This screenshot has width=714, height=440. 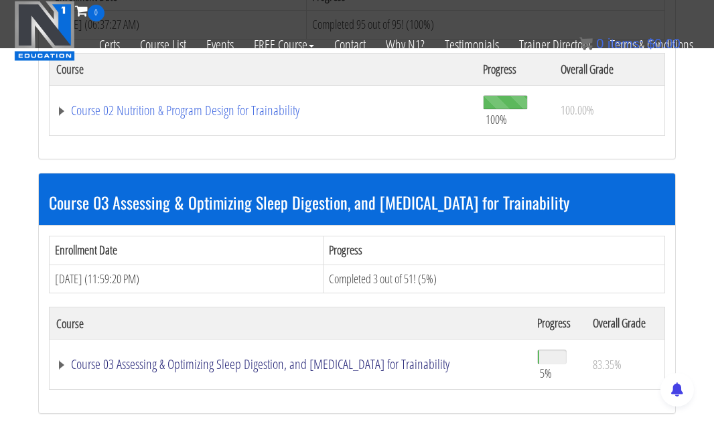 I want to click on span: 5%, so click(x=546, y=373).